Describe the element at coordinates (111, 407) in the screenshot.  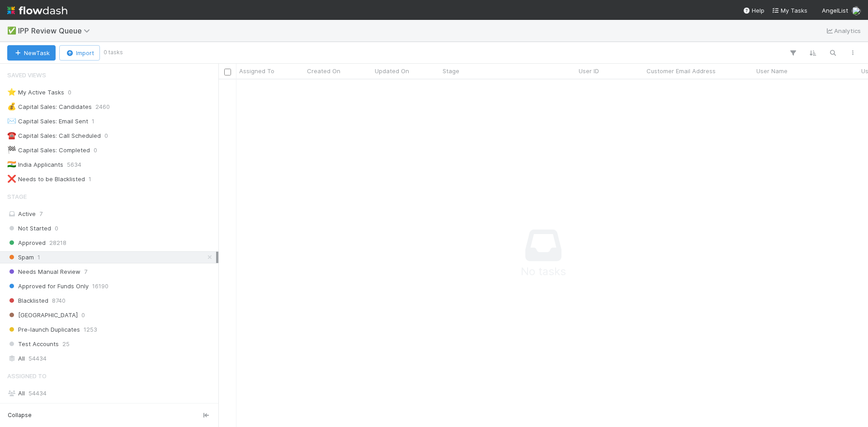
I see `div: Unassigned` at that location.